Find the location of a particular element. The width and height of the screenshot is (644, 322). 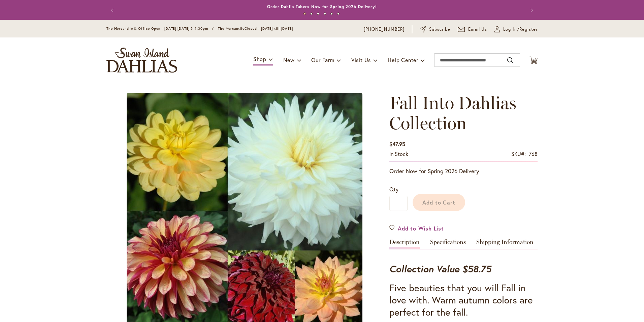

button: 1 of 6 is located at coordinates (304, 13).